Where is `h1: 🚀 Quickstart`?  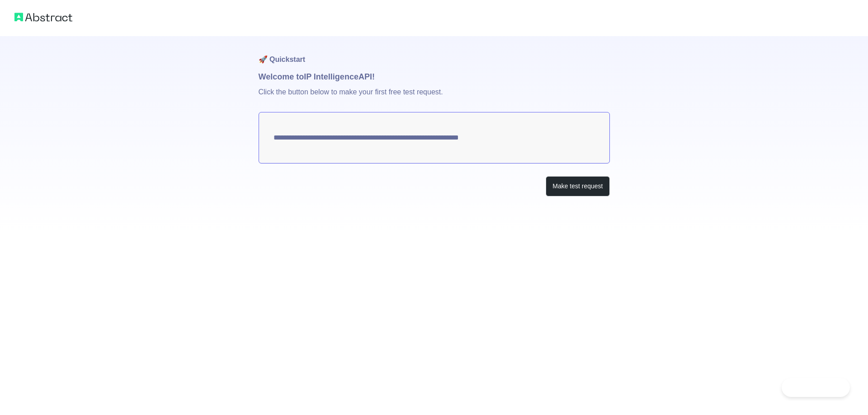 h1: 🚀 Quickstart is located at coordinates (434, 53).